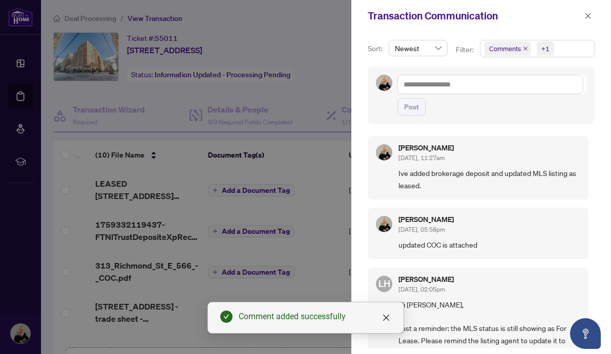 The image size is (611, 354). What do you see at coordinates (465, 50) in the screenshot?
I see `p: Filter:` at bounding box center [465, 50].